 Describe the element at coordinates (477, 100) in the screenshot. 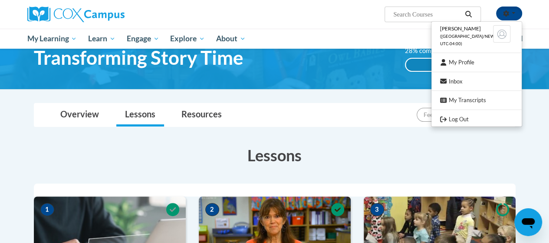

I see `a: My Transcripts` at that location.